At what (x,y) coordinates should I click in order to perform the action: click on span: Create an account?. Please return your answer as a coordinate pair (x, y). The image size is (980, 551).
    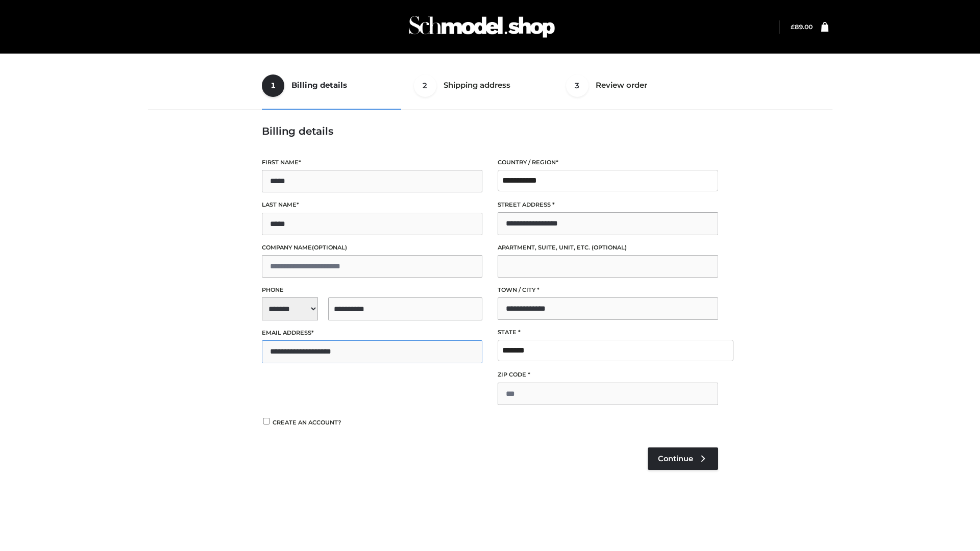
    Looking at the image, I should click on (306, 422).